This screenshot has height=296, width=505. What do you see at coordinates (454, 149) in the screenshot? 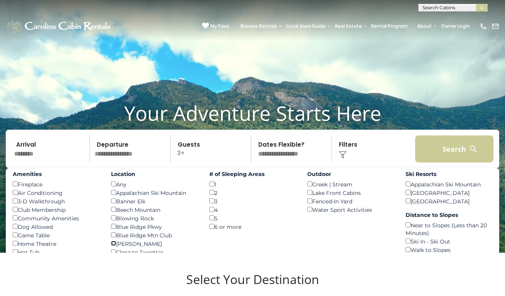
I see `button: Search` at bounding box center [454, 149].